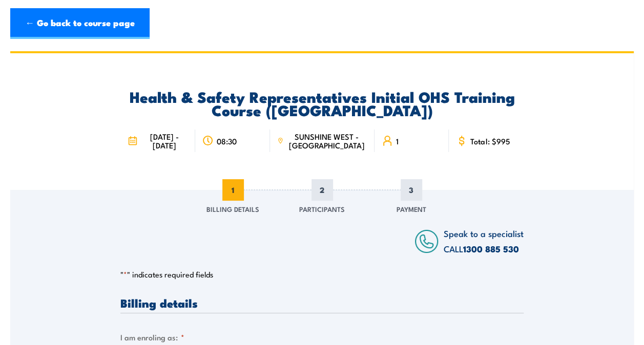  What do you see at coordinates (322, 190) in the screenshot?
I see `span: 2` at bounding box center [322, 190].